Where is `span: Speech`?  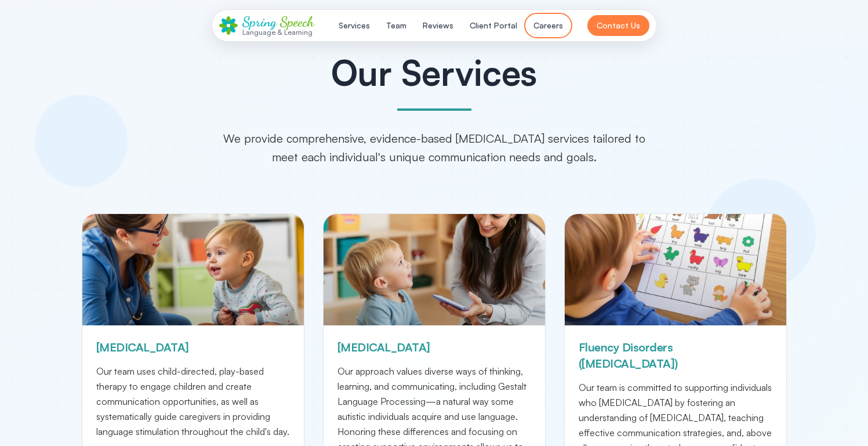 span: Speech is located at coordinates (297, 21).